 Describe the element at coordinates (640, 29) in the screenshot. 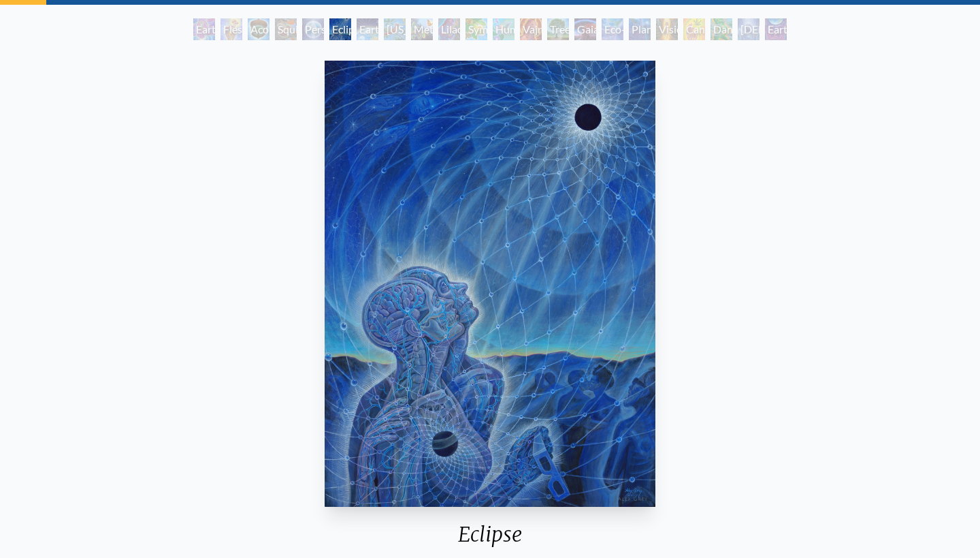

I see `div: Planetary Prayers` at that location.